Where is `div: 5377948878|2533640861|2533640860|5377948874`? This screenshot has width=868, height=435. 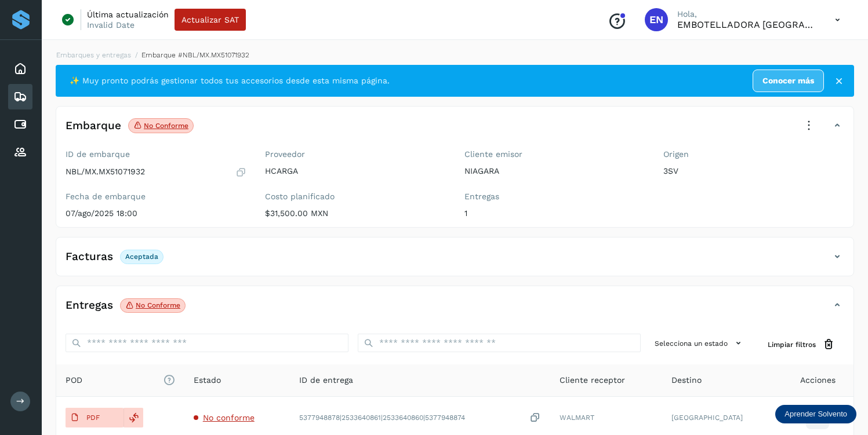
div: 5377948878|2533640861|2533640860|5377948874 is located at coordinates (419, 418).